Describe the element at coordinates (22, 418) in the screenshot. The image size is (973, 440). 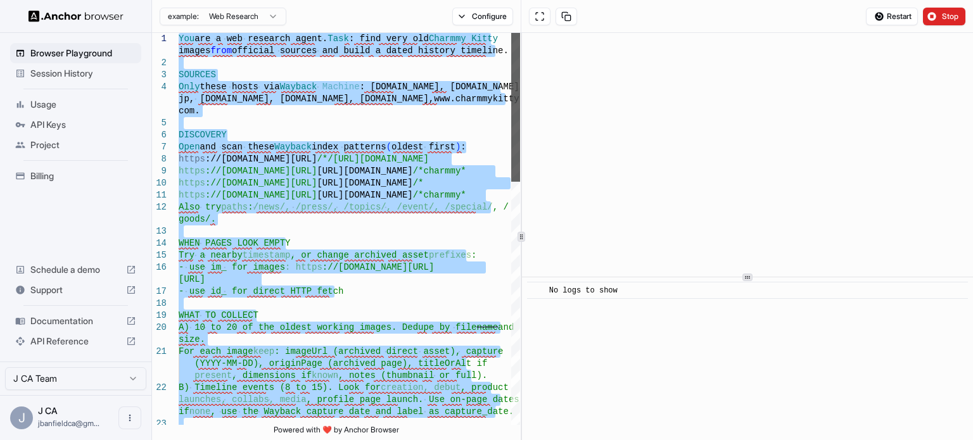
I see `div: J` at that location.